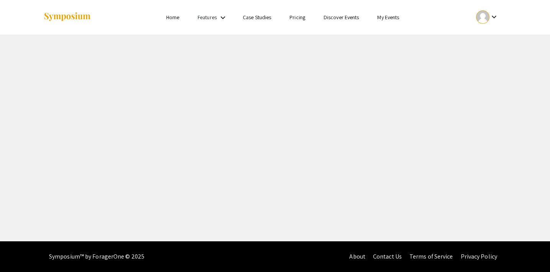 The width and height of the screenshot is (550, 272). What do you see at coordinates (207, 17) in the screenshot?
I see `a: Features` at bounding box center [207, 17].